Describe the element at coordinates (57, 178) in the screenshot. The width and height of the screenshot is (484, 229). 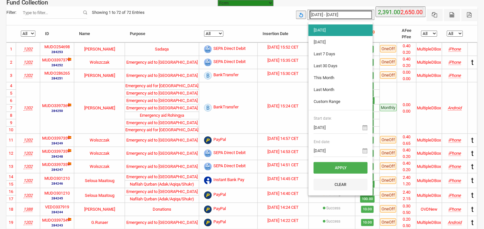
I see `label: MUDO301210` at that location.